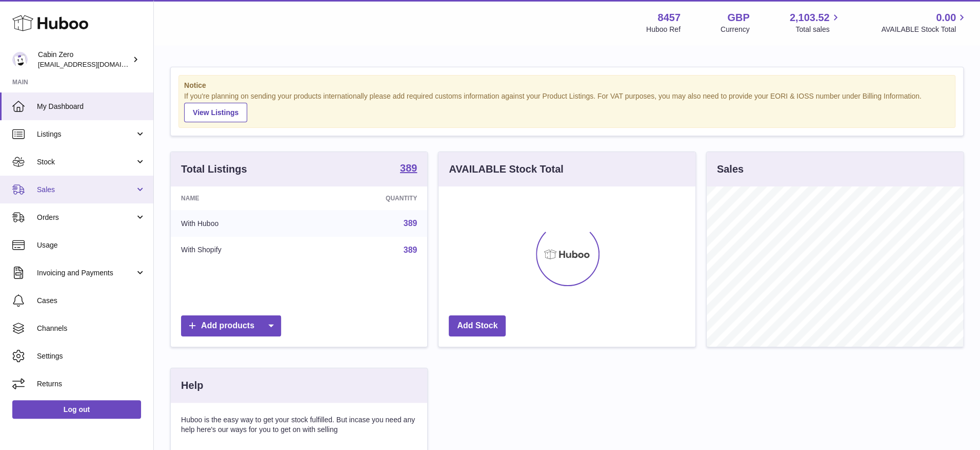 Image resolution: width=980 pixels, height=450 pixels. Describe the element at coordinates (299, 425) in the screenshot. I see `p: Huboo is the easy way to get your stock fulfilled. But incase you need any help here's our ways f...` at that location.